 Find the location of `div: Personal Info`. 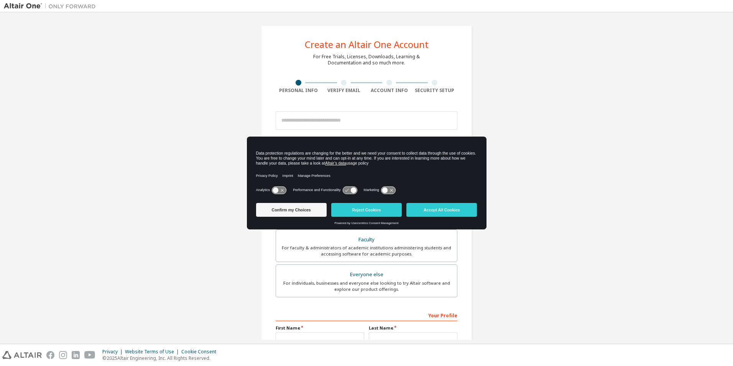

div: Personal Info is located at coordinates (298, 90).